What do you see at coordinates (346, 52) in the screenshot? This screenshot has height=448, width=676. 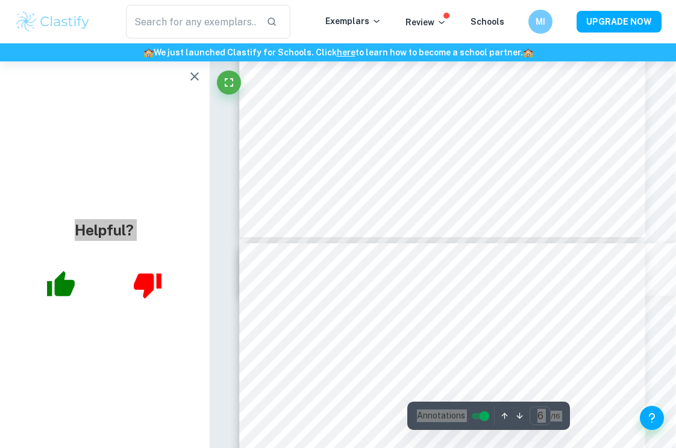 I see `a: here` at bounding box center [346, 52].